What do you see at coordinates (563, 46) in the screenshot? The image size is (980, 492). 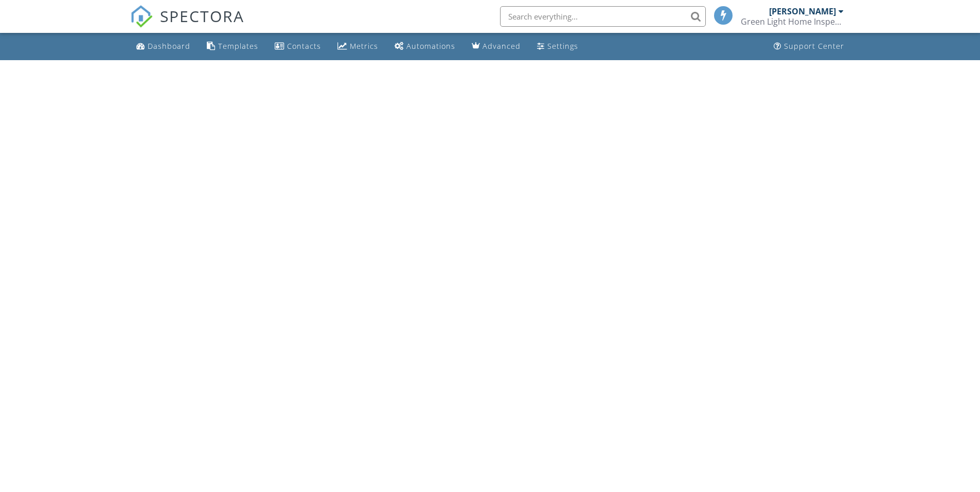 I see `div: Settings` at bounding box center [563, 46].